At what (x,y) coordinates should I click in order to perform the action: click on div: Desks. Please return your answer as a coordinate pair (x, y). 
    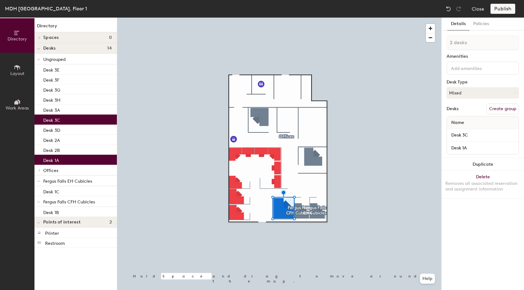
    Looking at the image, I should click on (453, 109).